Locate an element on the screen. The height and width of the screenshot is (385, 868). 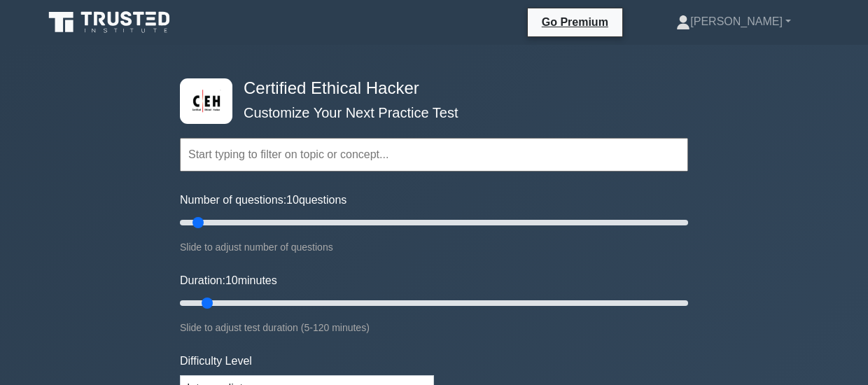
a: Go Premium is located at coordinates (575, 22).